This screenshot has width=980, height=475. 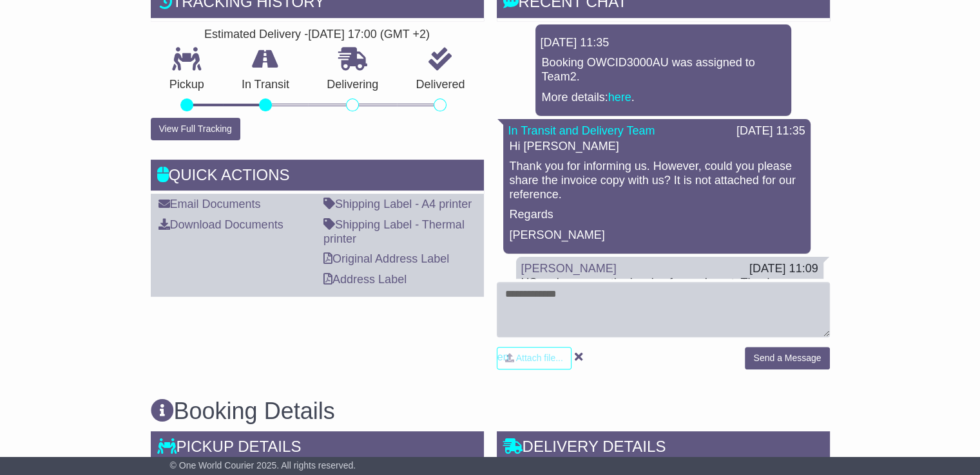 I want to click on p: Delivering, so click(x=353, y=85).